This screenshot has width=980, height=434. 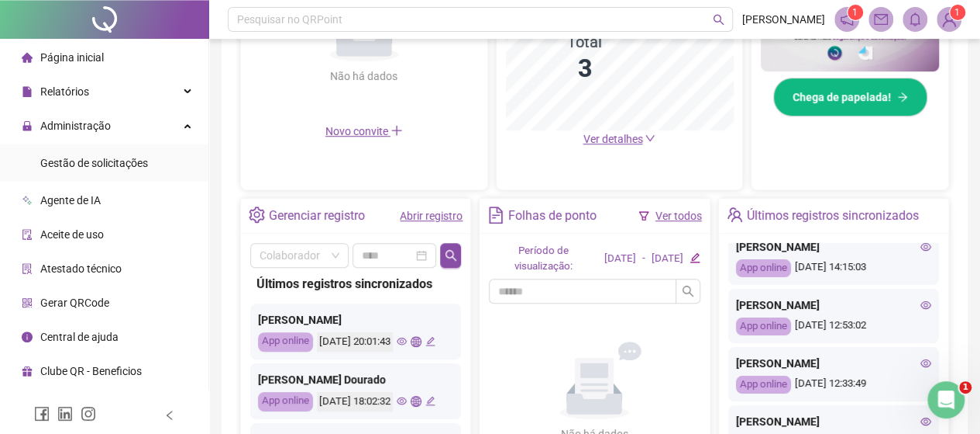 I want to click on span: home, so click(x=27, y=58).